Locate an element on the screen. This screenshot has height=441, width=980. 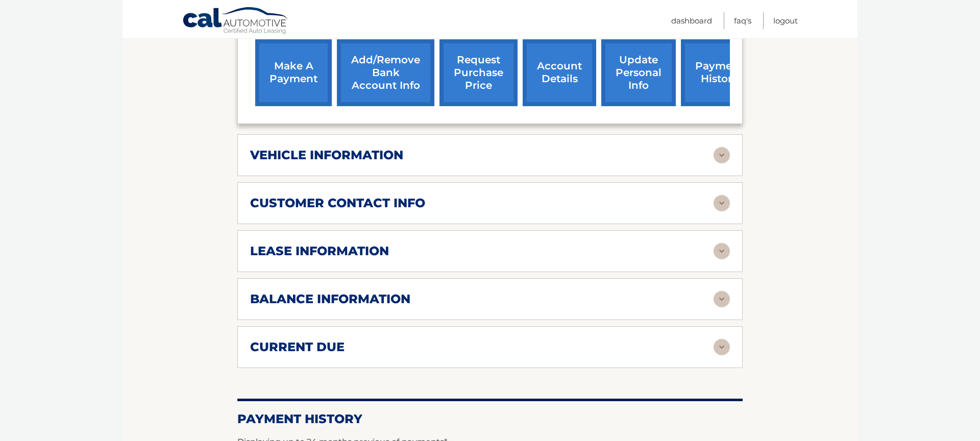
a: make a payment is located at coordinates (293, 73).